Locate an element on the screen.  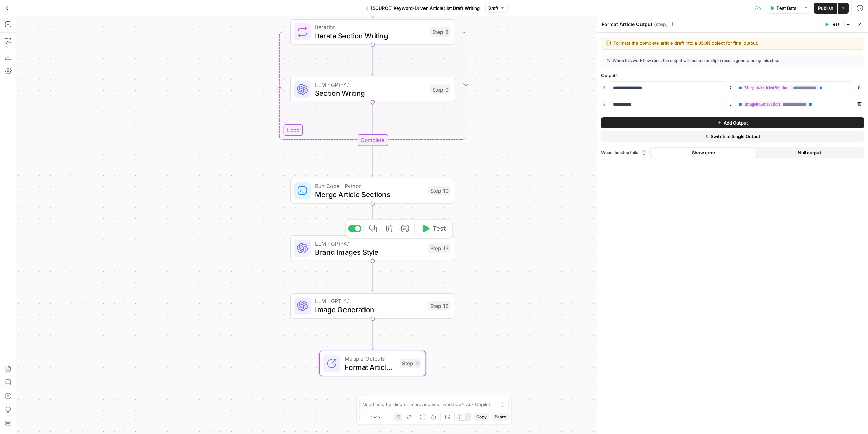
g: Edge from step_8-iteration-end to step_10 is located at coordinates (372, 161).